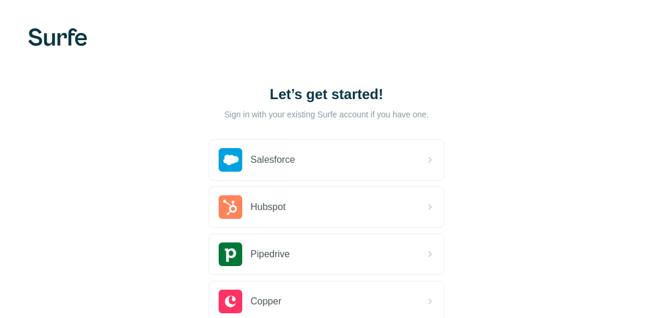 Image resolution: width=653 pixels, height=318 pixels. I want to click on img: Surfe's logo, so click(58, 37).